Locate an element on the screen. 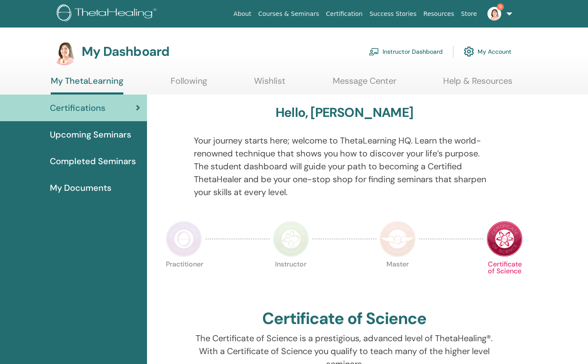 This screenshot has width=588, height=364. a: Wishlist is located at coordinates (269, 84).